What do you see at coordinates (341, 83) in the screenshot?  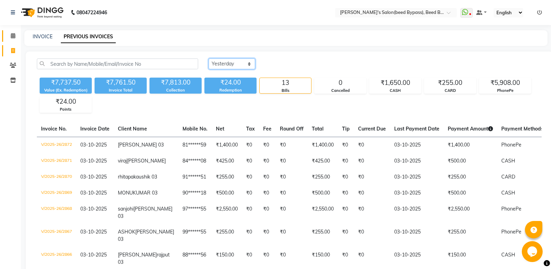 I see `div: 0` at bounding box center [341, 83].